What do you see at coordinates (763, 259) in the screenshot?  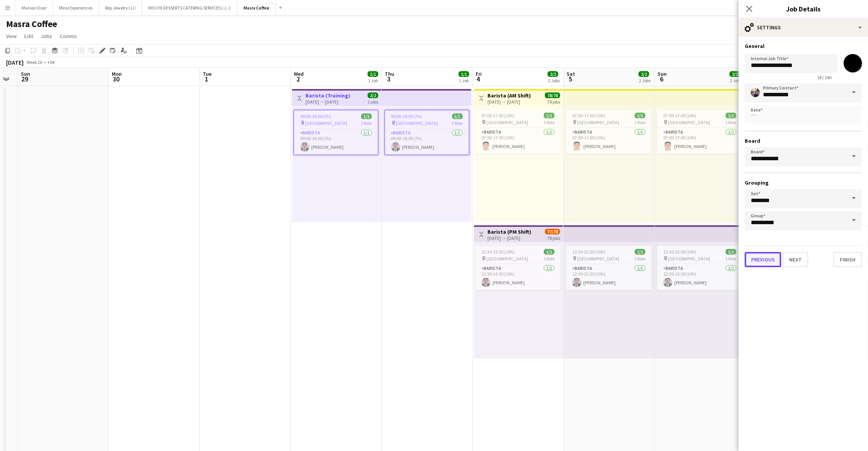 I see `button: Previous` at bounding box center [763, 259].